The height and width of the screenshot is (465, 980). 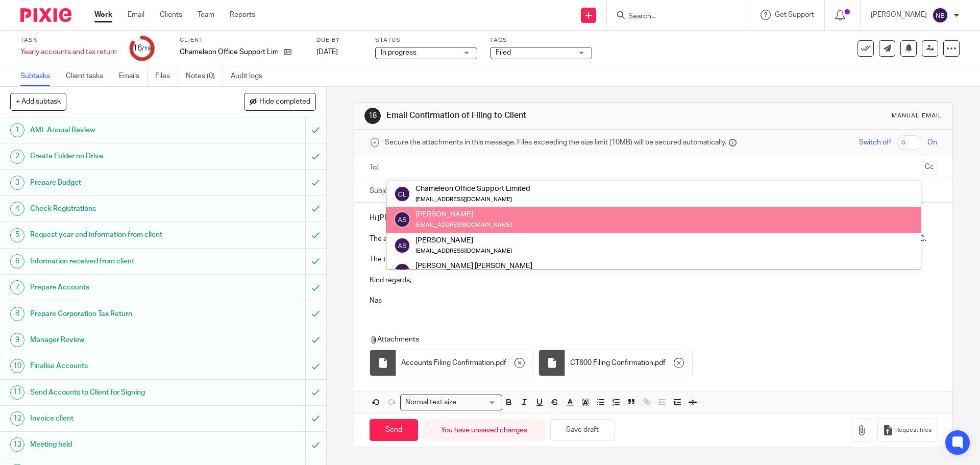 What do you see at coordinates (40, 76) in the screenshot?
I see `a: Subtasks` at bounding box center [40, 76].